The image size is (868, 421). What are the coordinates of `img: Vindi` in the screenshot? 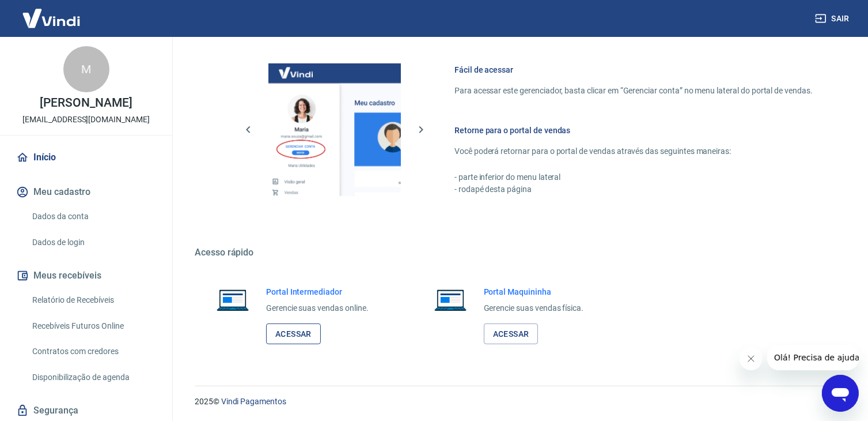 It's located at (51, 18).